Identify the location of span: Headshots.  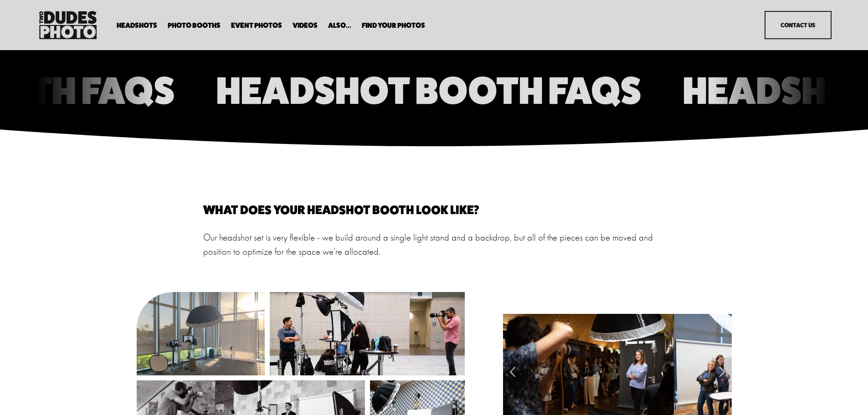
(137, 25).